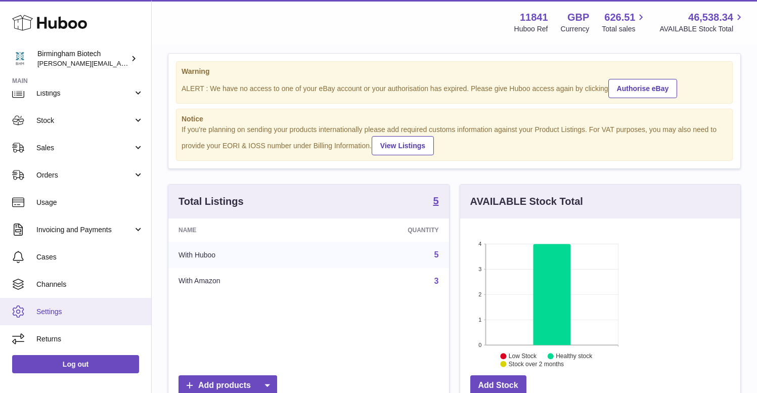 This screenshot has height=393, width=757. Describe the element at coordinates (90, 257) in the screenshot. I see `span: Cases` at that location.